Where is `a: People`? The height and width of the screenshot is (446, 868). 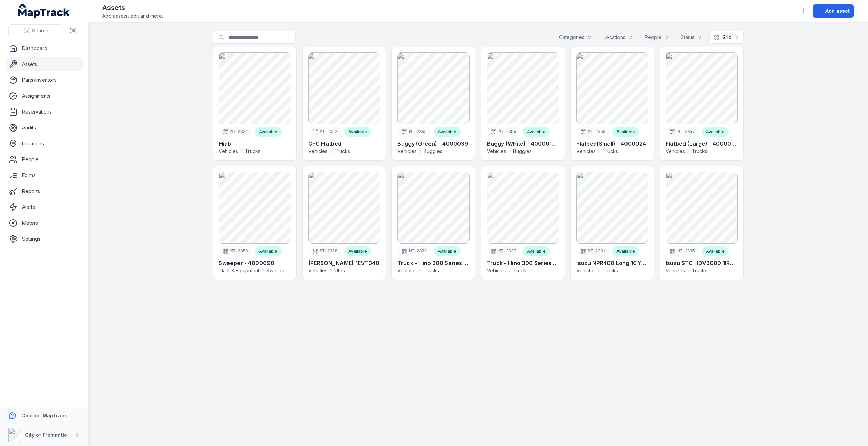 a: People is located at coordinates (44, 159).